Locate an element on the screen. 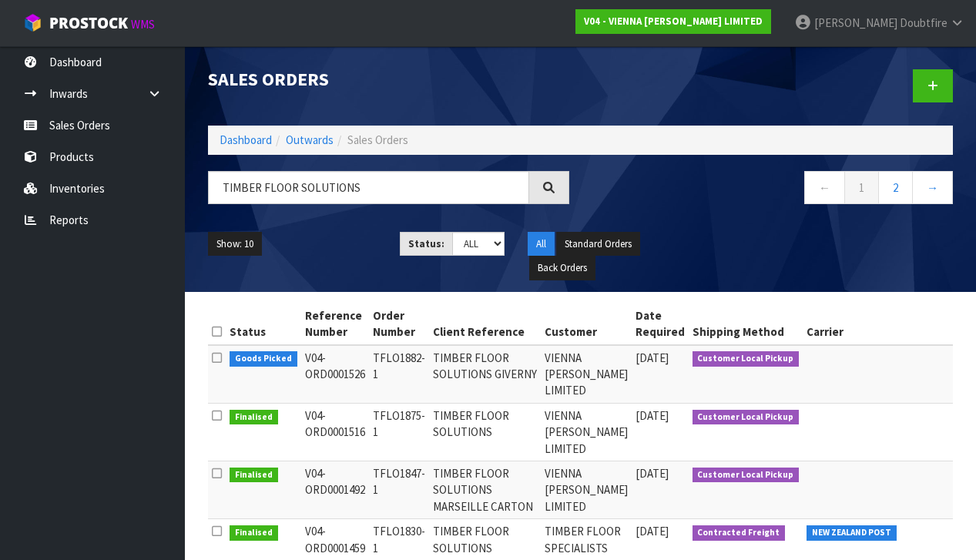 The width and height of the screenshot is (976, 560). button: Standard Orders is located at coordinates (598, 244).